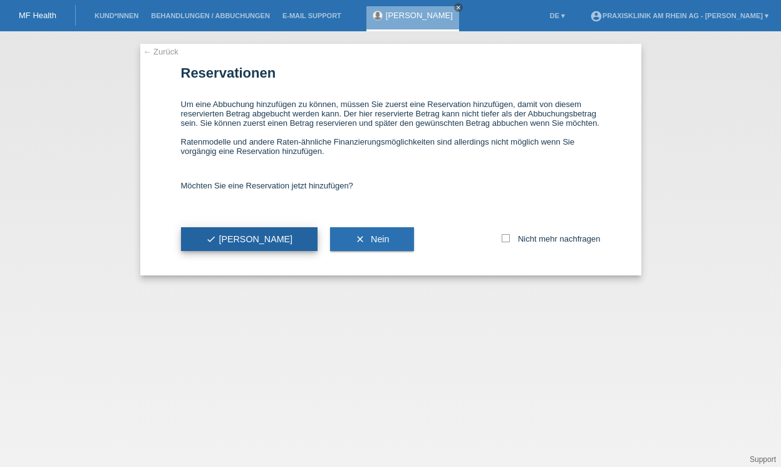  I want to click on i: account_circle, so click(596, 16).